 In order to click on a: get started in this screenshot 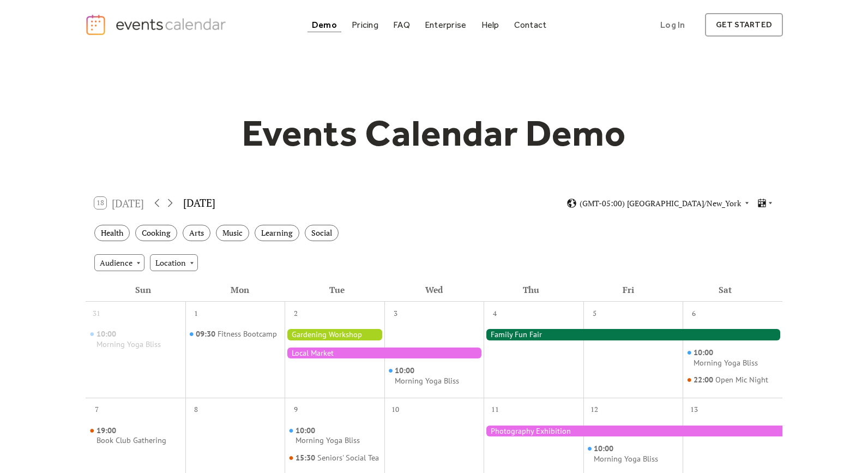, I will do `click(743, 25)`.